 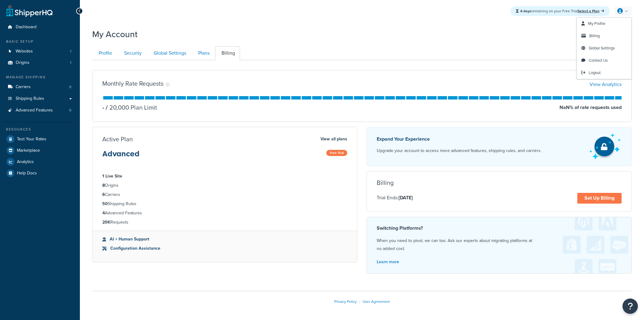 I want to click on a: Privacy Policy, so click(x=345, y=301).